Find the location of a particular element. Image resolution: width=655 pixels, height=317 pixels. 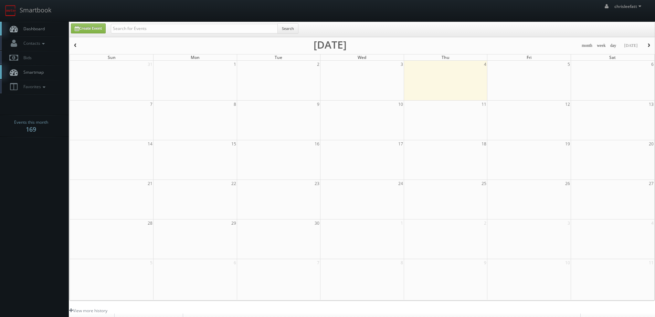

span: 26 is located at coordinates (568, 183).